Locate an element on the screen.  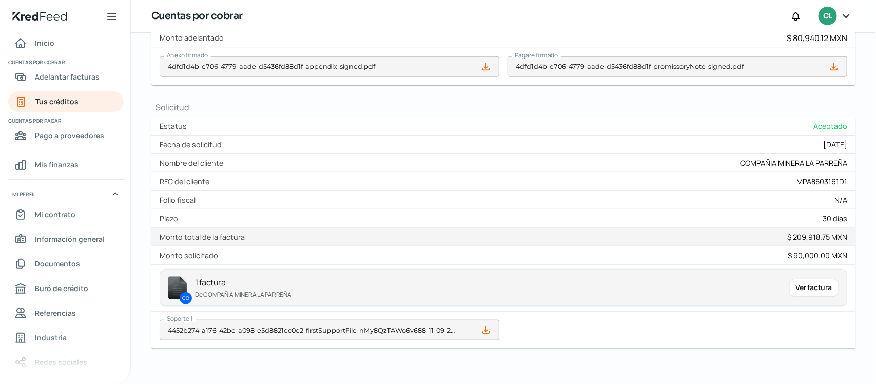
div: $ 209,918.75 MXN is located at coordinates (817, 237).